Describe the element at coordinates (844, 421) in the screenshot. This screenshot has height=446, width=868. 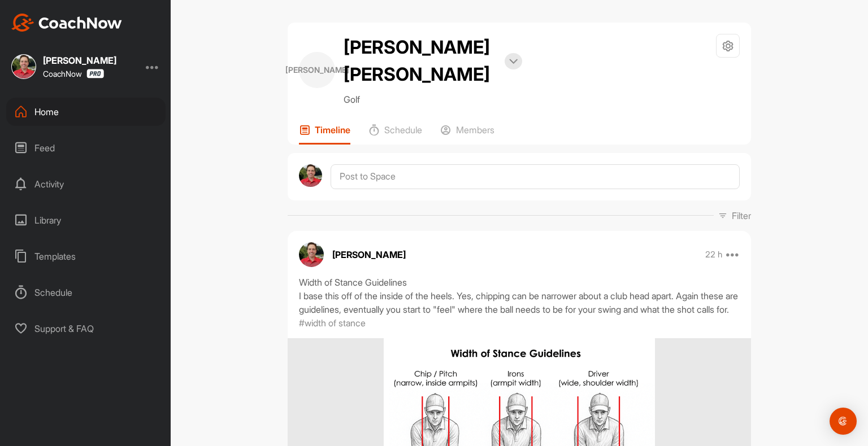
I see `div: Open Intercom Messenger` at that location.